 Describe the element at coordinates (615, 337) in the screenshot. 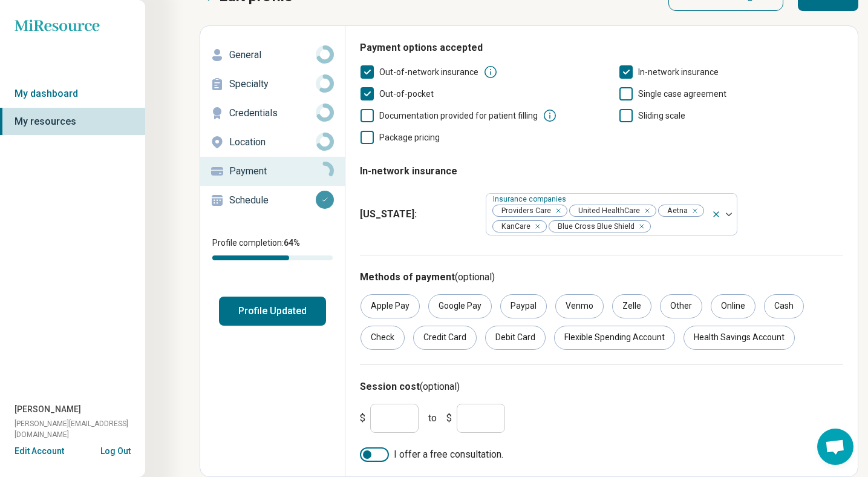

I see `div: Flexible Spending Account` at that location.